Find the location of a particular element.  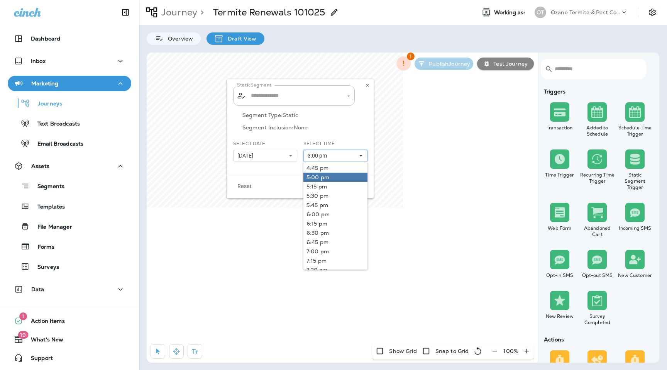

p: Ozane Termite & Pest Control is located at coordinates (586, 12).